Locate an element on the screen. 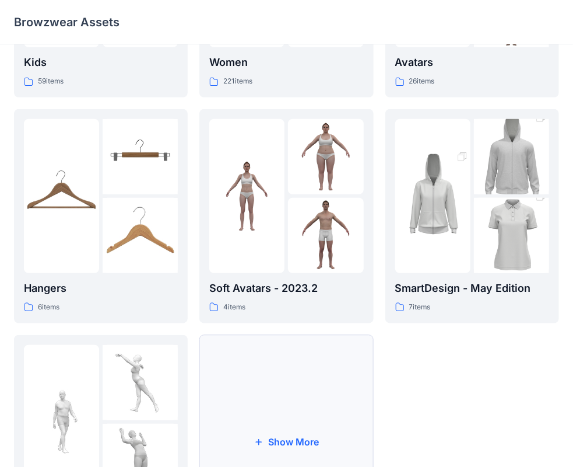 This screenshot has width=573, height=467. p: Avatars is located at coordinates (472, 62).